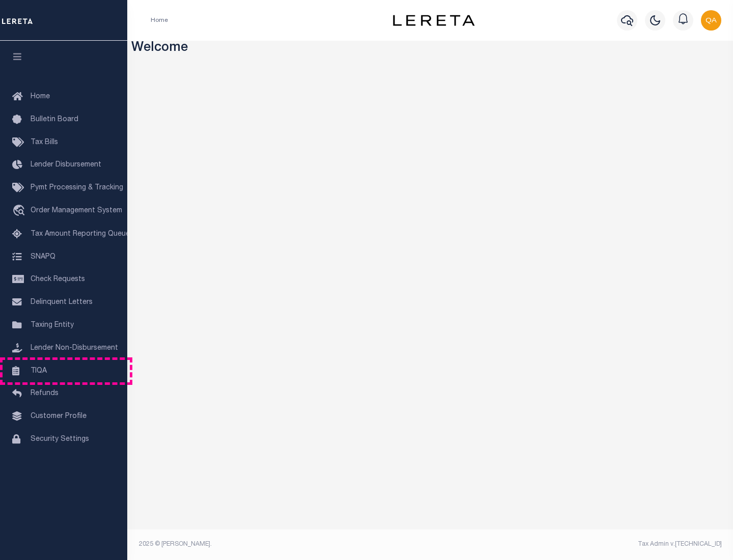 This screenshot has height=560, width=733. I want to click on span: TIQA, so click(39, 371).